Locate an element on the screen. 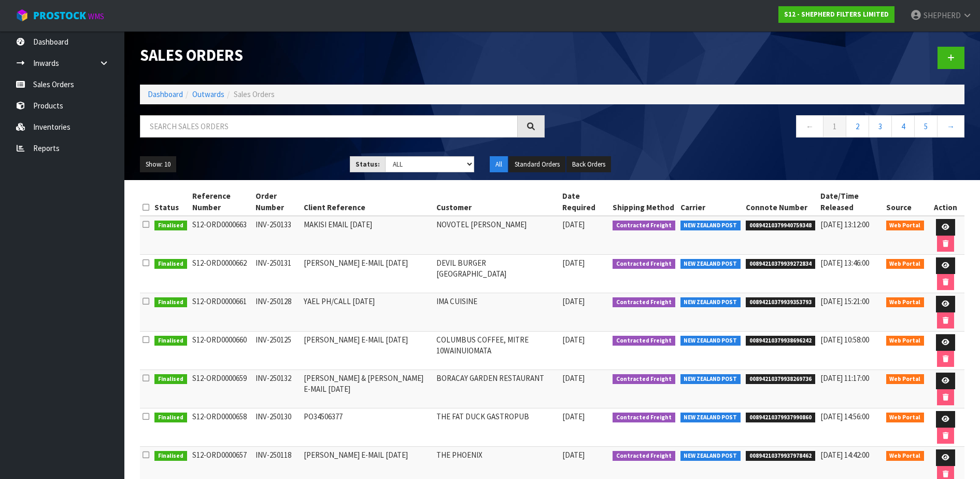  span: 00894210379939353793 is located at coordinates (781, 302).